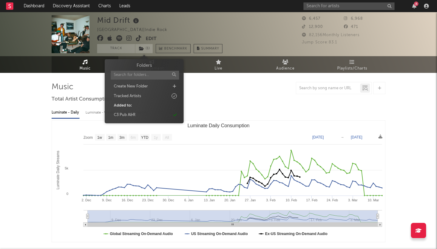  What do you see at coordinates (285, 64) in the screenshot?
I see `a: Audience` at bounding box center [285, 64].